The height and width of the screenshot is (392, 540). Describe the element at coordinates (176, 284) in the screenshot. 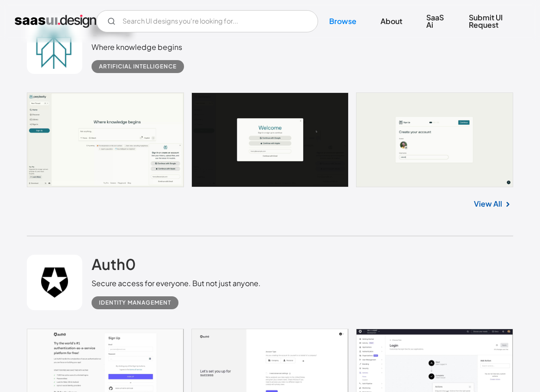

I see `div: Secure access for everyone. But not just anyone.` at that location.